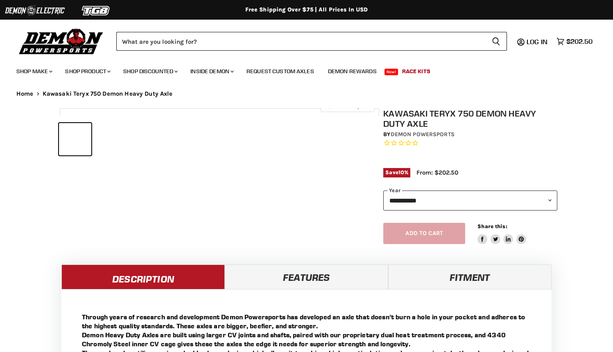 Image resolution: width=613 pixels, height=352 pixels. I want to click on span: Click to expand, so click(347, 106).